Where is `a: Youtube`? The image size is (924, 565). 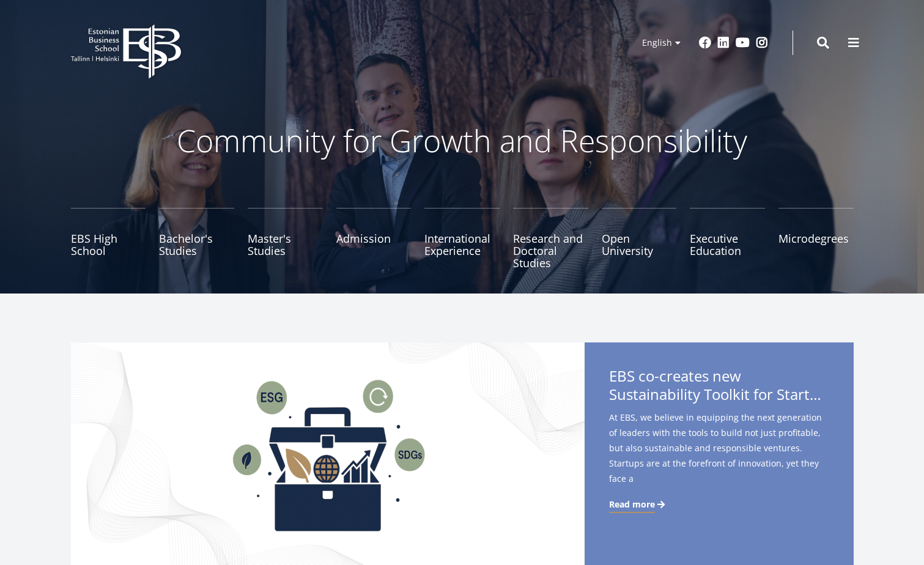
a: Youtube is located at coordinates (742, 43).